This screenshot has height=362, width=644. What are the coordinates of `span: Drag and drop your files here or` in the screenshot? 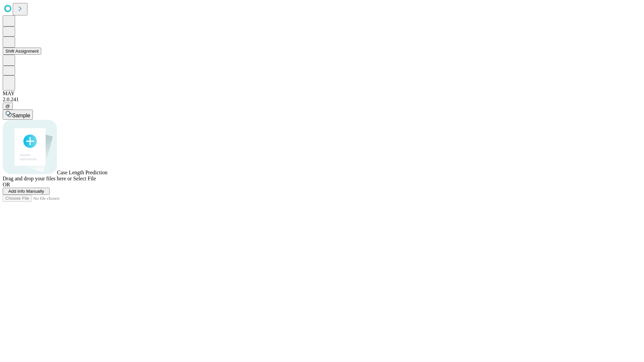 It's located at (37, 178).